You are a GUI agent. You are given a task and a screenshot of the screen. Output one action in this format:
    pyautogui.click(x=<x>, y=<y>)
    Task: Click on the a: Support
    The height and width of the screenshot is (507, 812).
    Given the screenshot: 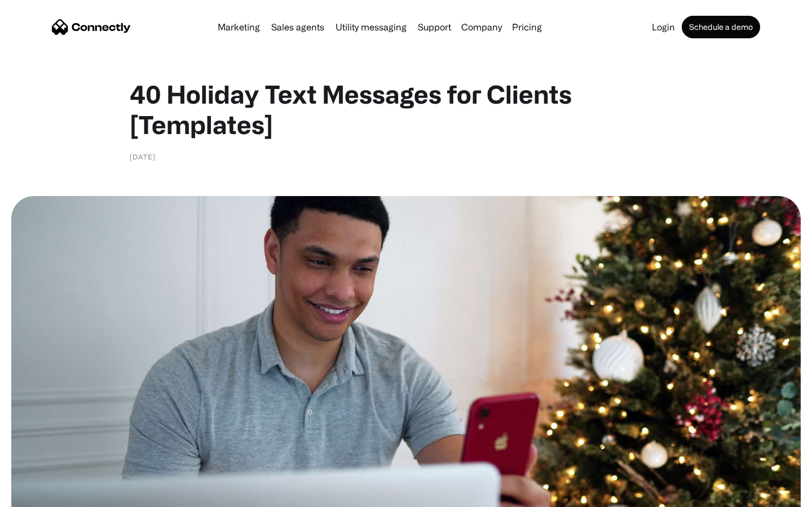 What is the action you would take?
    pyautogui.click(x=434, y=27)
    